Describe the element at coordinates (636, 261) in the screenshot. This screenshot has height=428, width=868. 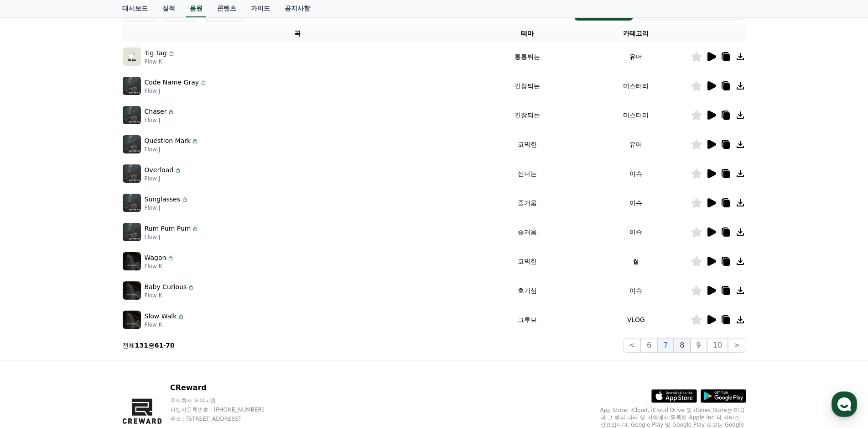
I see `td: 썰` at that location.